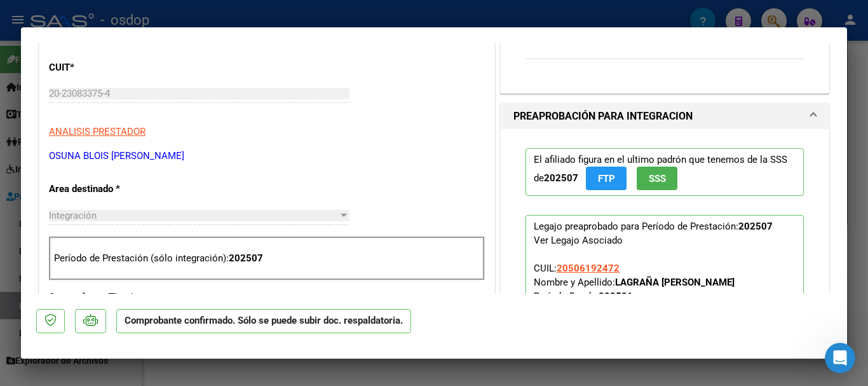 Image resolution: width=868 pixels, height=386 pixels. What do you see at coordinates (114, 297) in the screenshot?
I see `p: Comprobante Tipo *` at bounding box center [114, 297].